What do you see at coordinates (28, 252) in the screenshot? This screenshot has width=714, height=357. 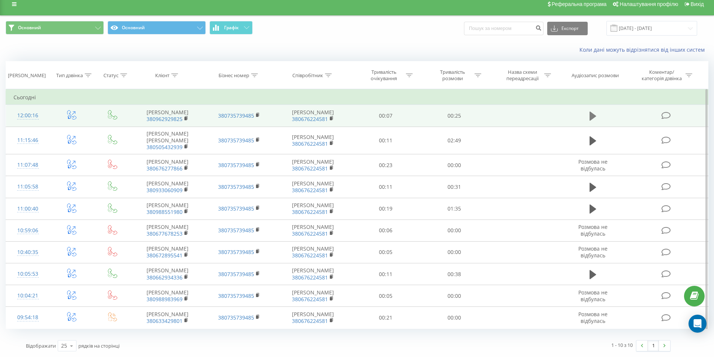 I see `div: 10:40:35` at bounding box center [28, 252].